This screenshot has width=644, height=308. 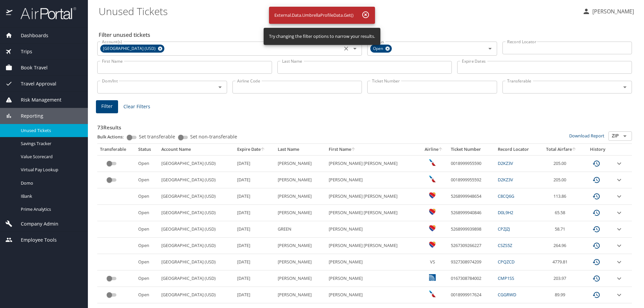 I want to click on th: First Name, so click(x=373, y=150).